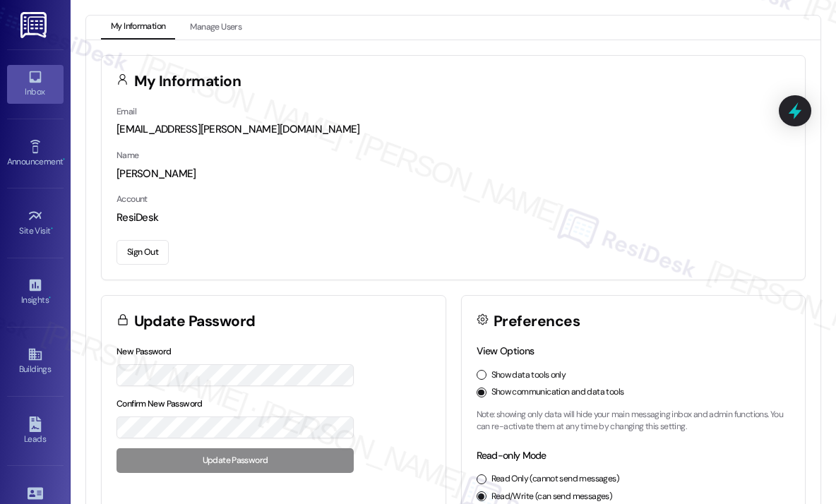 The width and height of the screenshot is (836, 504). What do you see at coordinates (35, 431) in the screenshot?
I see `a: Leads` at bounding box center [35, 431].